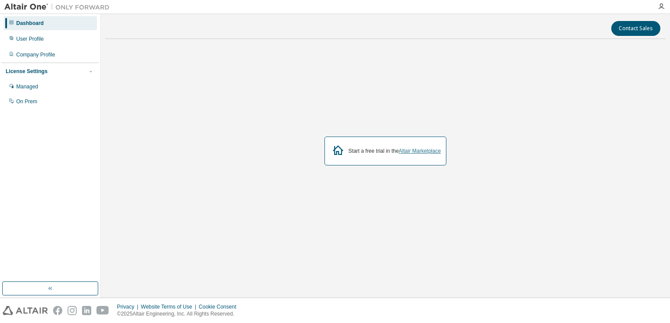 This screenshot has height=323, width=670. I want to click on button: Contact Sales, so click(635, 28).